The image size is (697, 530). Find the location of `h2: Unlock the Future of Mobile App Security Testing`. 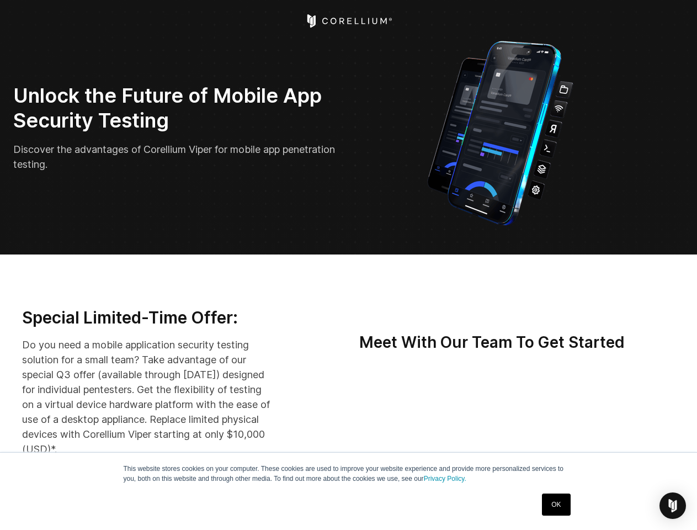

h2: Unlock the Future of Mobile App Security Testing is located at coordinates (177, 108).